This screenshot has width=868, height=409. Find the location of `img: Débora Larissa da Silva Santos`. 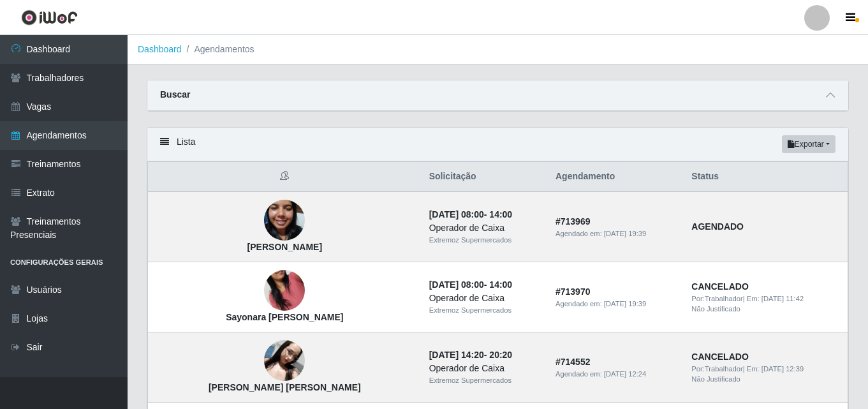

img: Débora Larissa da Silva Santos is located at coordinates (285, 361).